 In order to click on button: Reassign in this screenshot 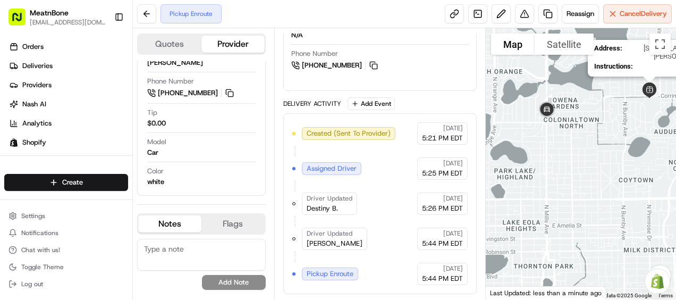, I will do `click(580, 14)`.